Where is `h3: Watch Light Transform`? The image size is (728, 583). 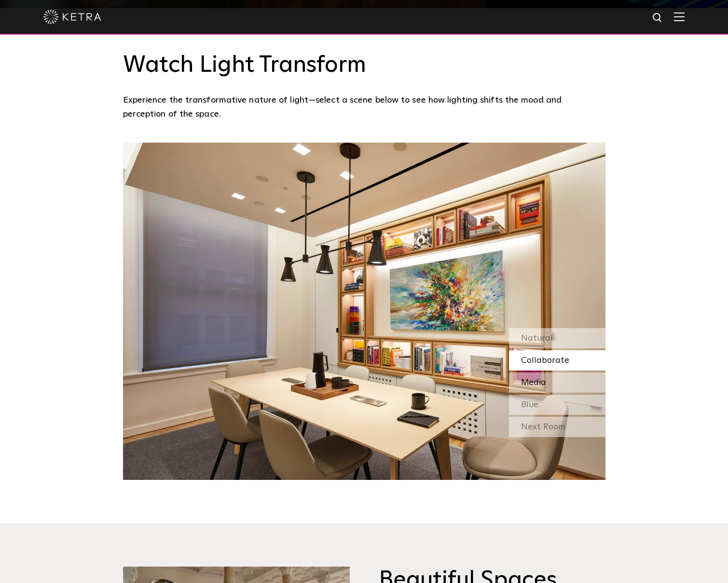
h3: Watch Light Transform is located at coordinates (364, 66).